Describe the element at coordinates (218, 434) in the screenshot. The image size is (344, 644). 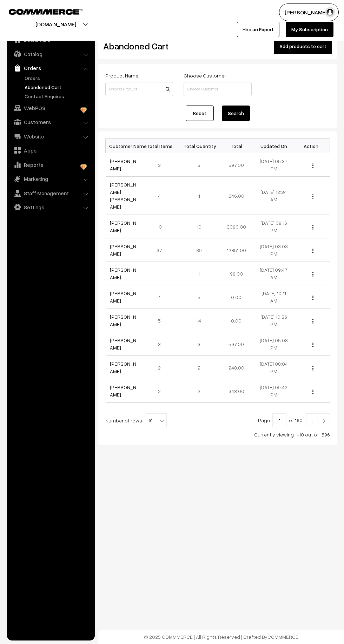
I see `div: Currently viewing 1-10 out of 1596` at that location.